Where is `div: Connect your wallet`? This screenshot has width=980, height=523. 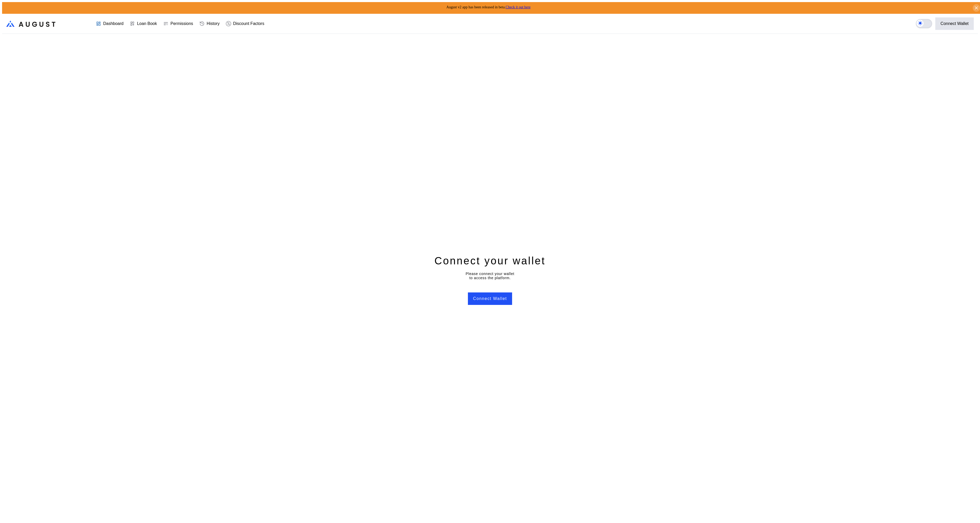 div: Connect your wallet is located at coordinates (490, 261).